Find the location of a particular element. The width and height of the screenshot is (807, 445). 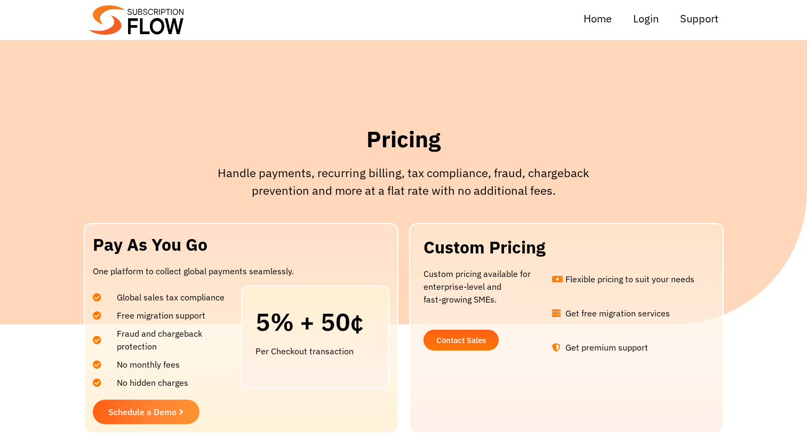

span: Support is located at coordinates (699, 19).